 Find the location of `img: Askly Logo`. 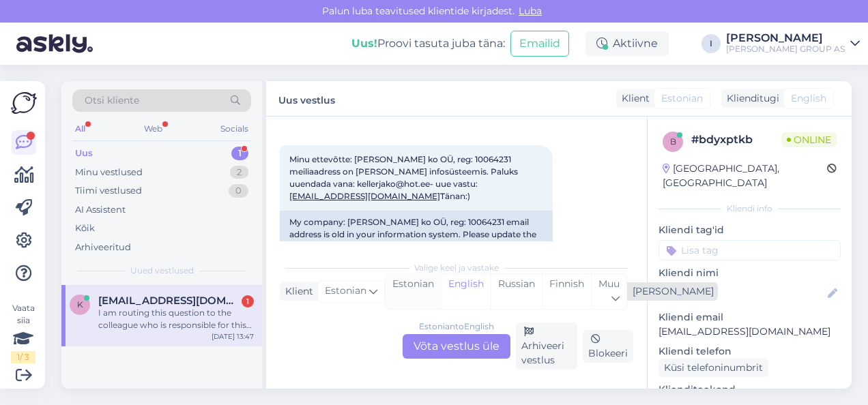

img: Askly Logo is located at coordinates (24, 103).